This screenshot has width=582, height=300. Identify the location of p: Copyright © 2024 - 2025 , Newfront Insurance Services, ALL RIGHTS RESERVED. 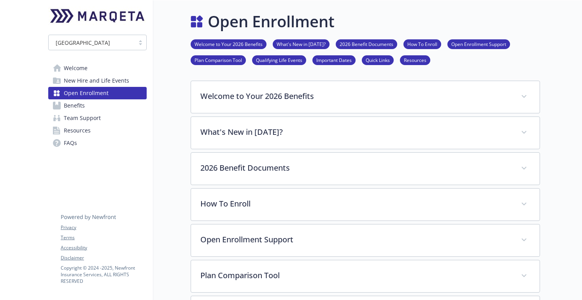
(104, 274).